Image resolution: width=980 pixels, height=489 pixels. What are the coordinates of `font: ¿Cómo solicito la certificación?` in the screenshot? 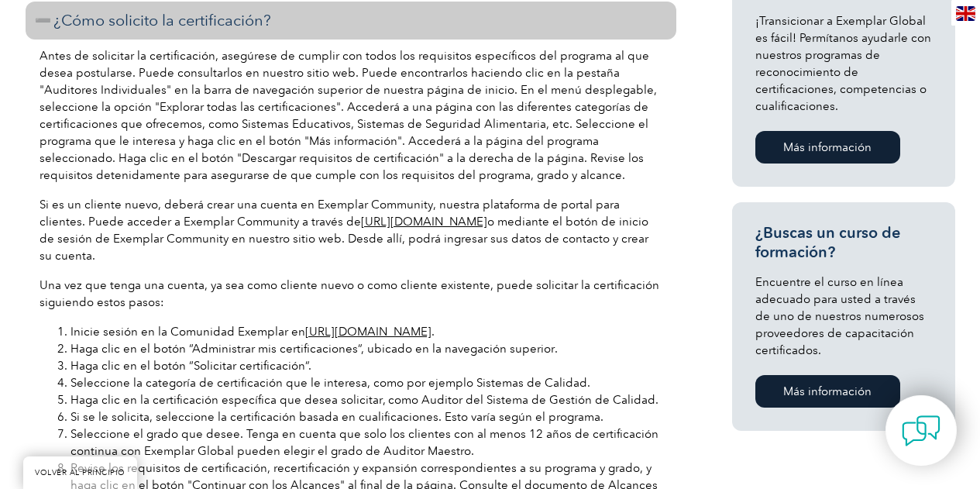 It's located at (162, 20).